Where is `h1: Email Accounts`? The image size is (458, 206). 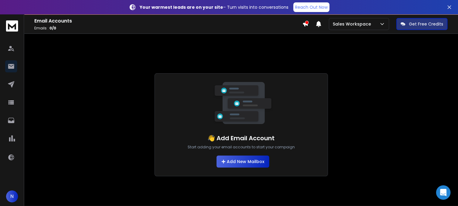 h1: Email Accounts is located at coordinates (168, 21).